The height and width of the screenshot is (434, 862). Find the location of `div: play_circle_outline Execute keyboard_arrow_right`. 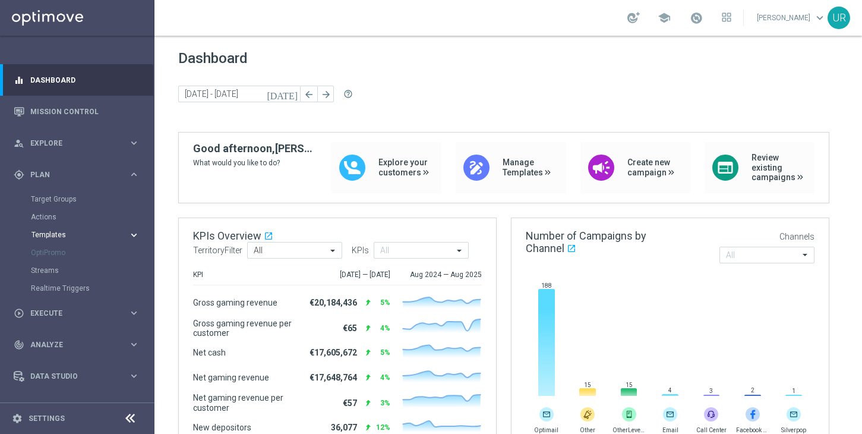

div: play_circle_outline Execute keyboard_arrow_right is located at coordinates (77, 313).